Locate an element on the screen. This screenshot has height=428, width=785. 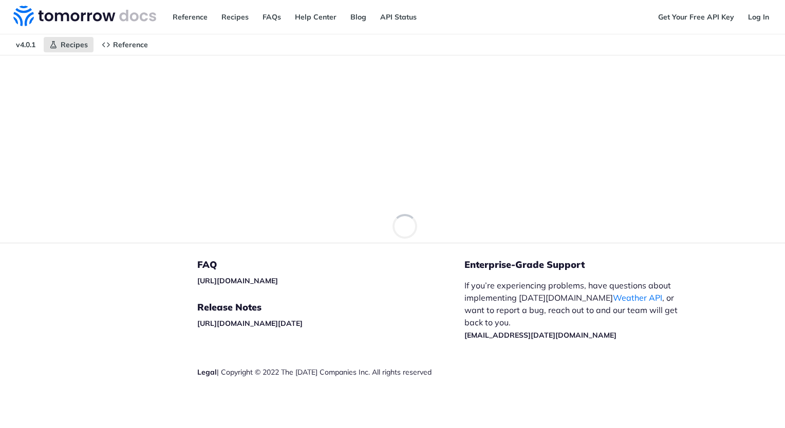
h5: FAQ is located at coordinates (331, 265).